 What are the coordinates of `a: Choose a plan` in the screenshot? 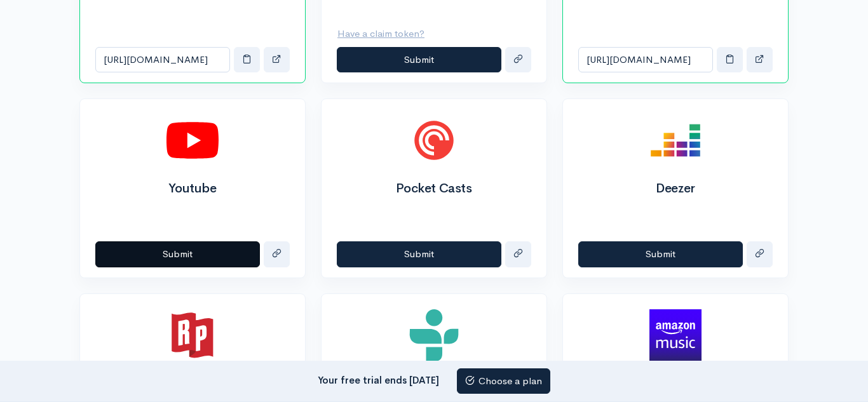 It's located at (503, 381).